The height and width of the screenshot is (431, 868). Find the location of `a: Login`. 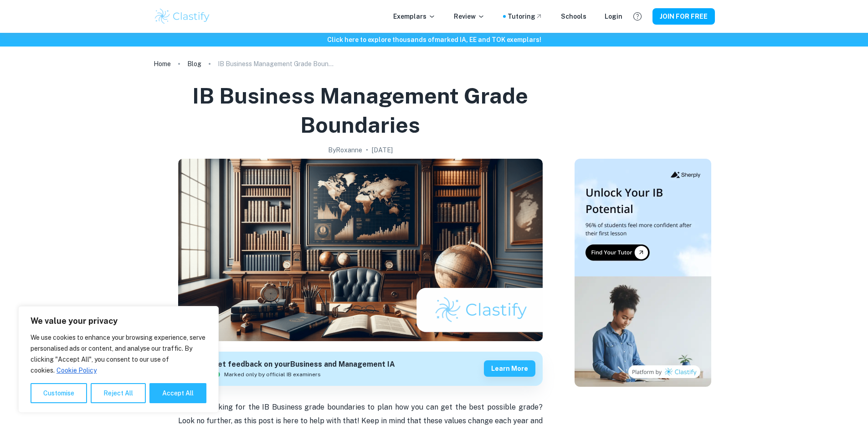

a: Login is located at coordinates (614, 17).